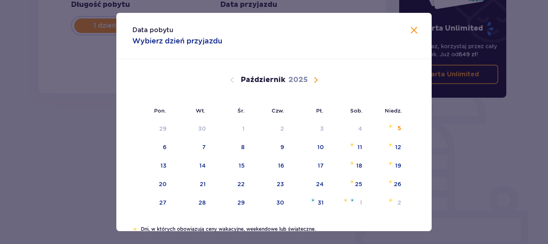  Describe the element at coordinates (232, 80) in the screenshot. I see `button: Poprzedni miesiąc` at that location.